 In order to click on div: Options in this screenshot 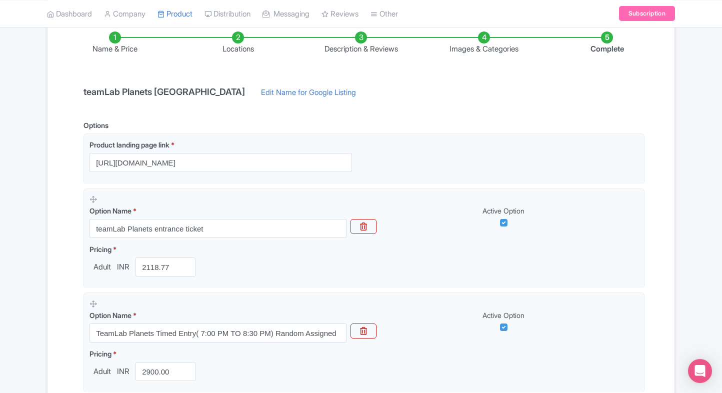, I will do `click(96, 125)`.